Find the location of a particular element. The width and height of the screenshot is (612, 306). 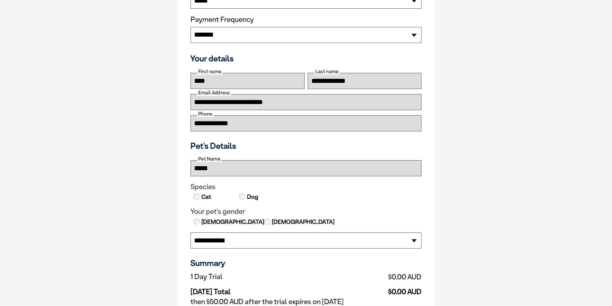

label: Phone is located at coordinates (205, 114).